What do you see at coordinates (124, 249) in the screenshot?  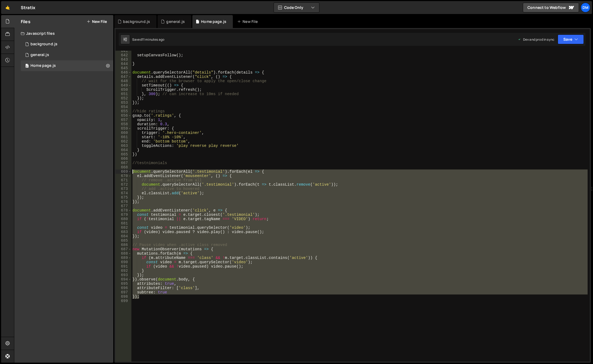 I see `div: 687` at bounding box center [124, 249].